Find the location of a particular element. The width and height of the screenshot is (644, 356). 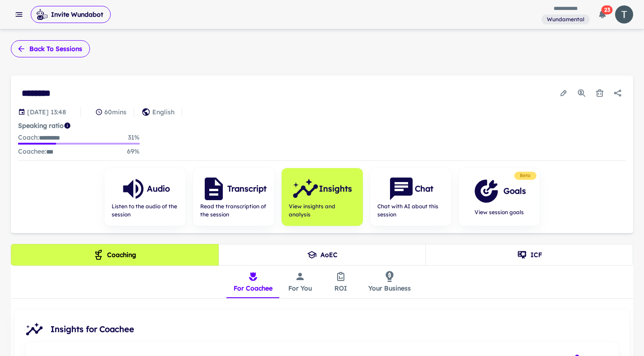

h6: Chat is located at coordinates (424, 189).